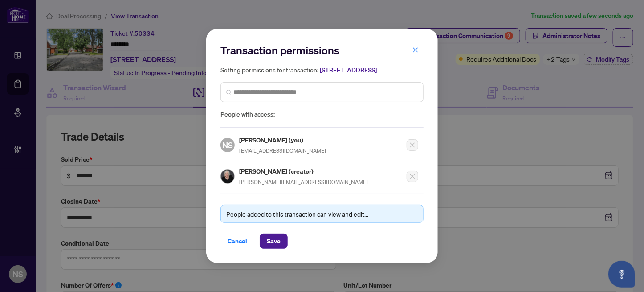  Describe the element at coordinates (274, 241) in the screenshot. I see `button: Save` at that location.